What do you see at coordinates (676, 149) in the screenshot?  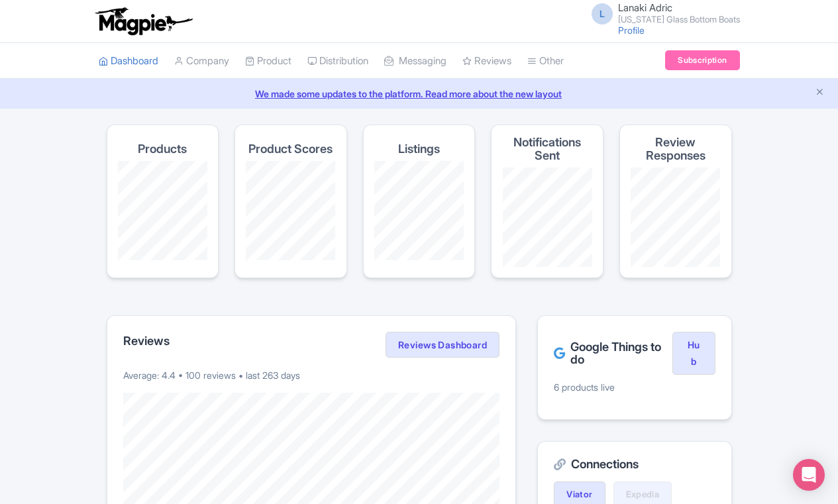 I see `h4: Review Responses` at bounding box center [676, 149].